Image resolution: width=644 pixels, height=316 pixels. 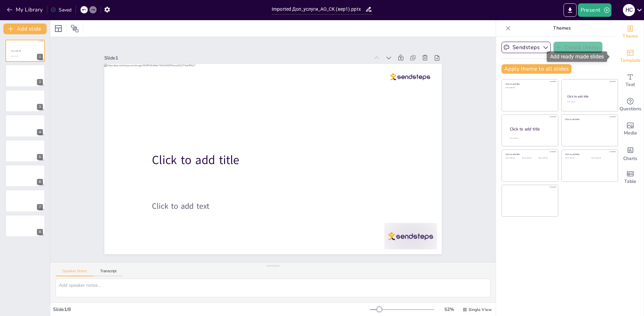 What do you see at coordinates (212, 309) in the screenshot?
I see `div: Slide 1 / 8` at bounding box center [212, 309].